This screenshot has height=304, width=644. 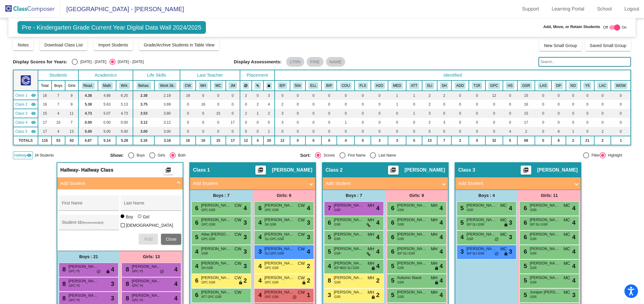 I want to click on td: Melissa Carrier - No Class Name, so click(x=26, y=113).